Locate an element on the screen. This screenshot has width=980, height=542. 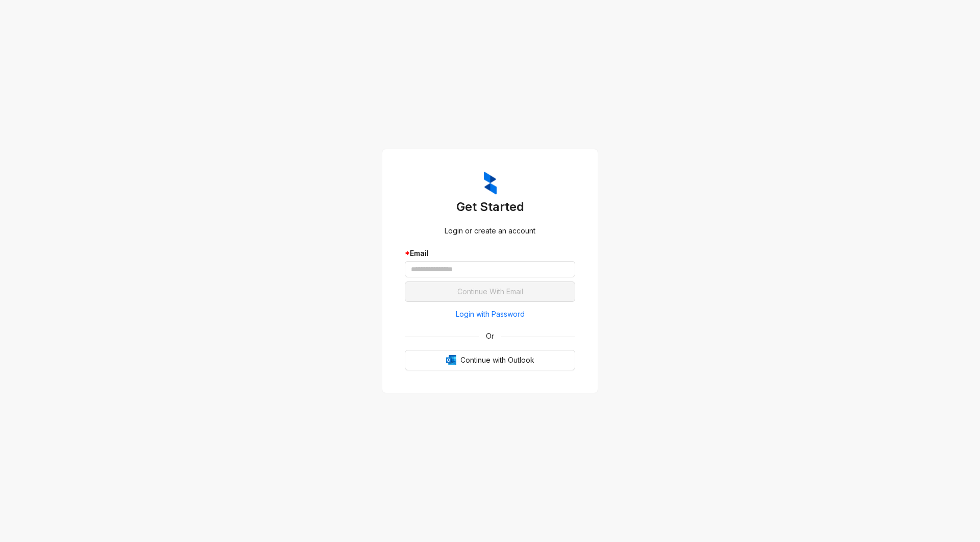
div: Email is located at coordinates (490, 253).